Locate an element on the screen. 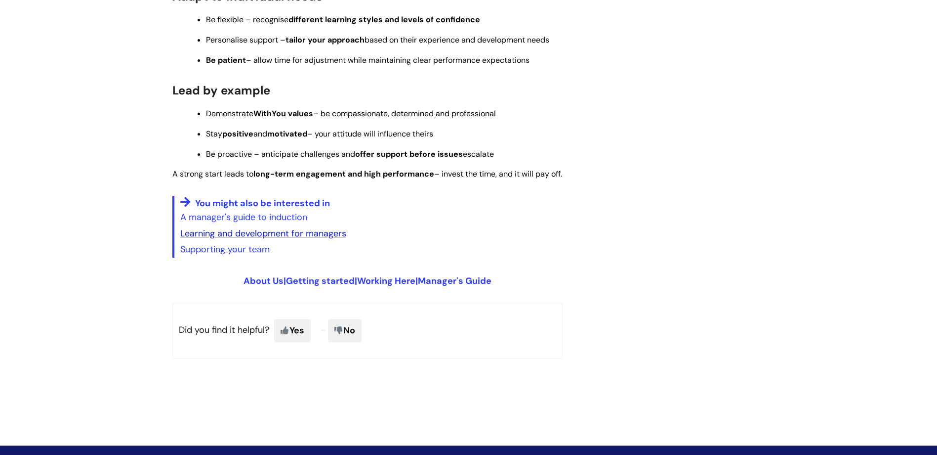  strong: offer support before issues is located at coordinates (409, 154).